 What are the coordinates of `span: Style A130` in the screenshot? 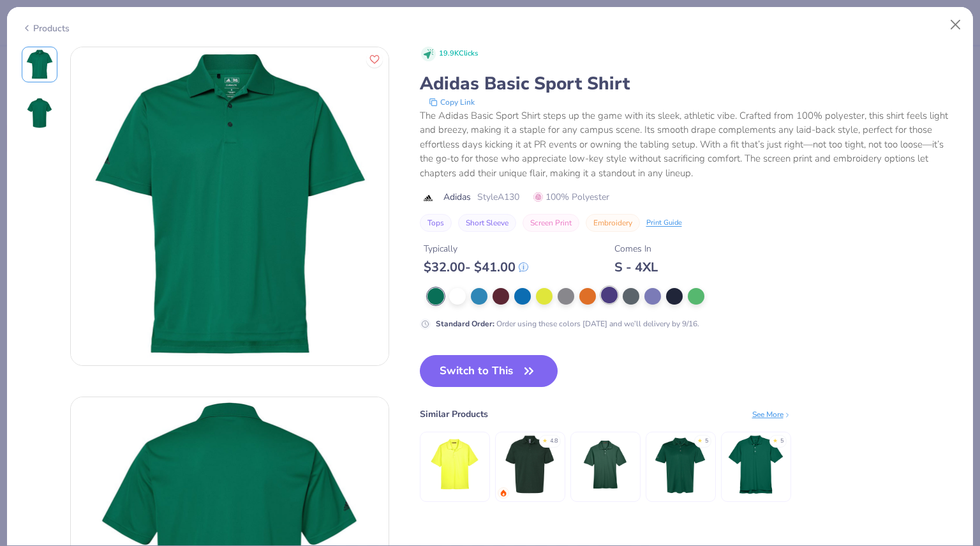 It's located at (498, 197).